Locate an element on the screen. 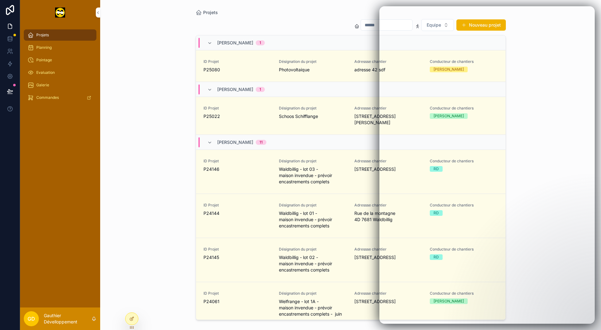 This screenshot has width=601, height=330. span: Welfrange - lot 1A - maison invendue - prévoir encastrements complets - juin is located at coordinates (313, 308).